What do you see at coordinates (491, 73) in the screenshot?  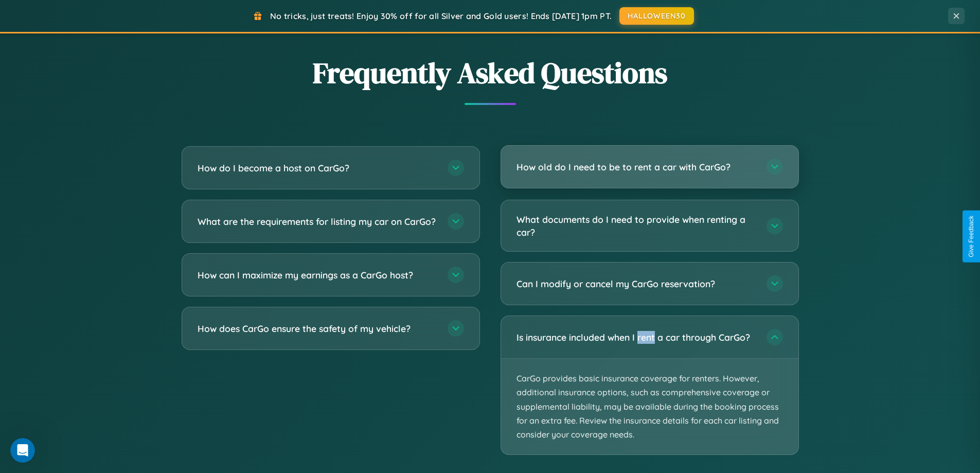 I see `h2: Frequently Asked Questions` at bounding box center [491, 73].